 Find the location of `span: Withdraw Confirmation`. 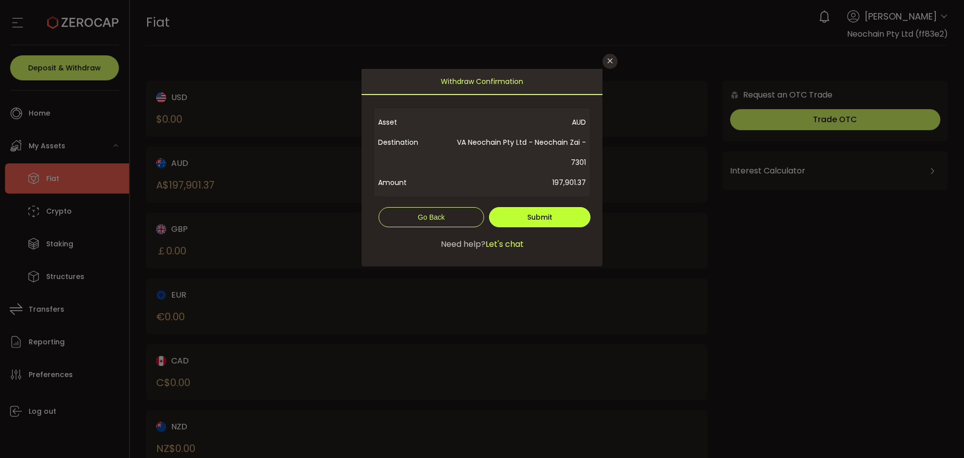

span: Withdraw Confirmation is located at coordinates (482, 81).